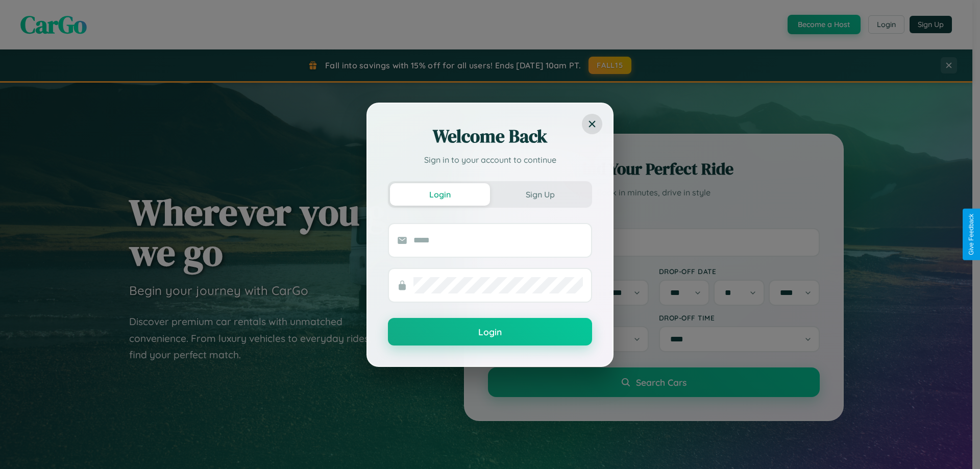 The height and width of the screenshot is (469, 980). Describe the element at coordinates (972, 234) in the screenshot. I see `div: Give Feedback` at that location.